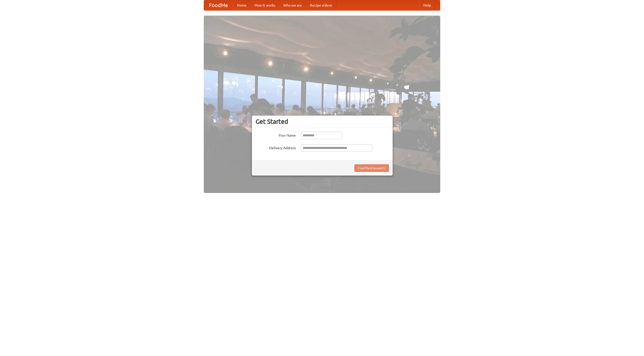 The width and height of the screenshot is (644, 356). I want to click on button: Find Restaurants!, so click(372, 168).